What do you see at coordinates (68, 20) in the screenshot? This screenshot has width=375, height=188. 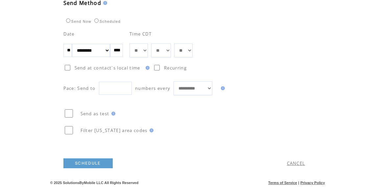 I see `input: Send Now` at bounding box center [68, 20].